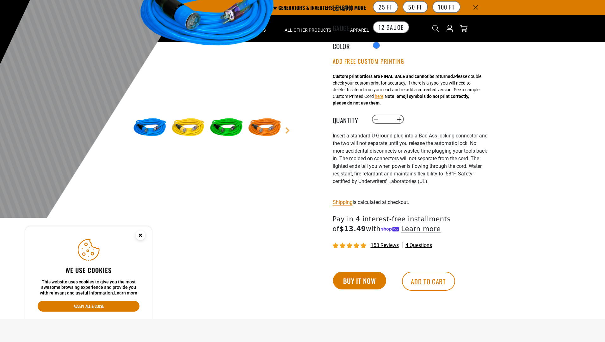  I want to click on legend: Length, so click(349, 7).